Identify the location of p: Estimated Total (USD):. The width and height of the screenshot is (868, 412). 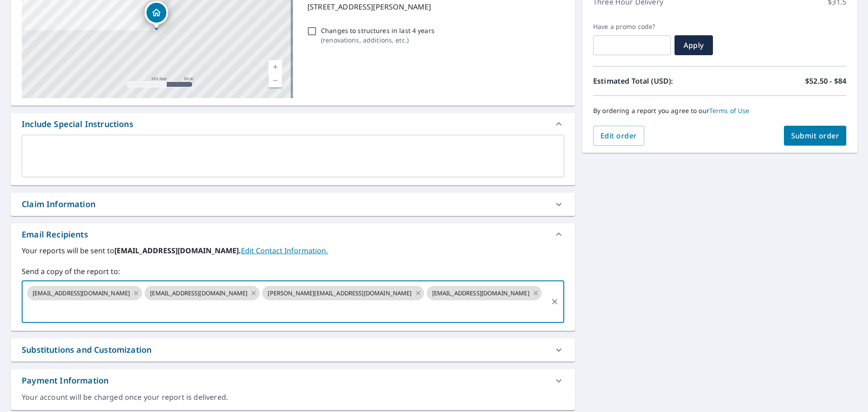
(656, 81).